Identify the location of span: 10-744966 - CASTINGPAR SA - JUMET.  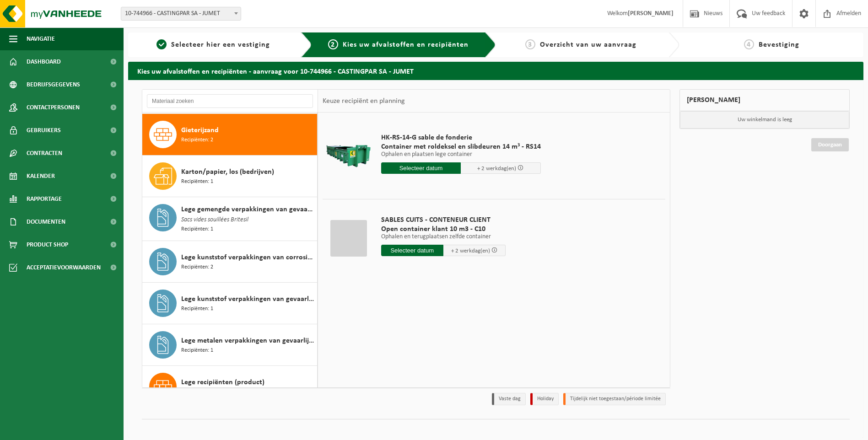
(181, 13).